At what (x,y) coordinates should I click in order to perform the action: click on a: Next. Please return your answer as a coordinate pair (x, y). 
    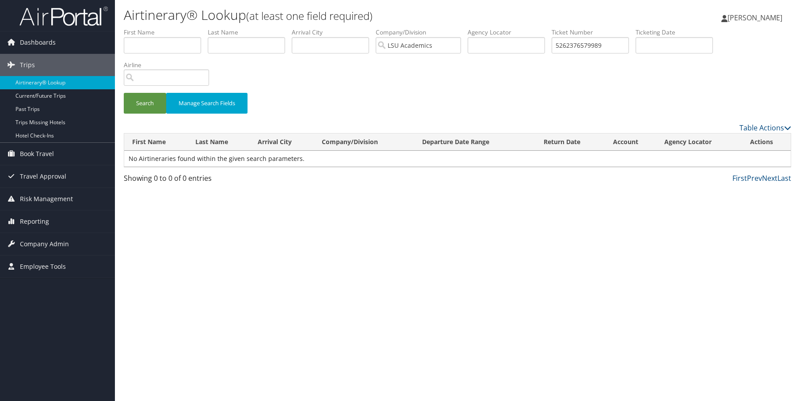
    Looking at the image, I should click on (770, 178).